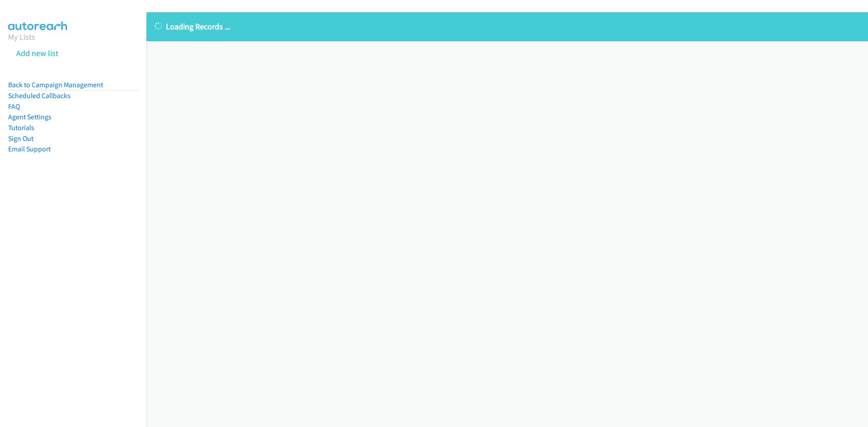 The image size is (868, 427). Describe the element at coordinates (39, 96) in the screenshot. I see `a: Scheduled Callbacks` at that location.